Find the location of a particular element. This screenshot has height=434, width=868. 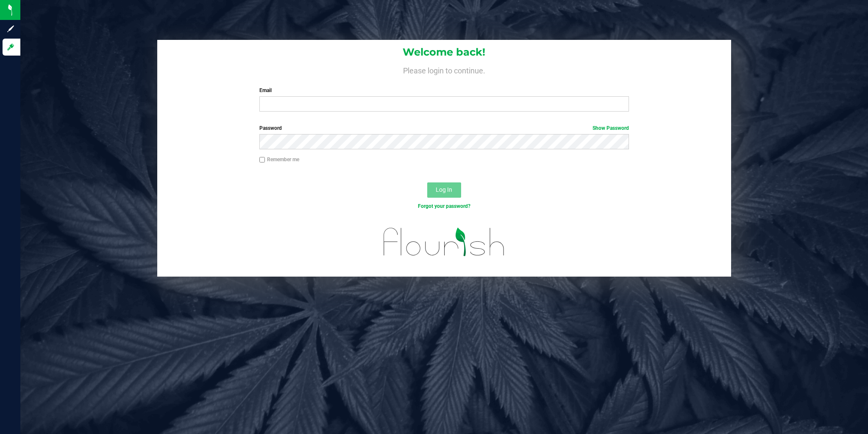

a: Forgot your password? is located at coordinates (444, 206).